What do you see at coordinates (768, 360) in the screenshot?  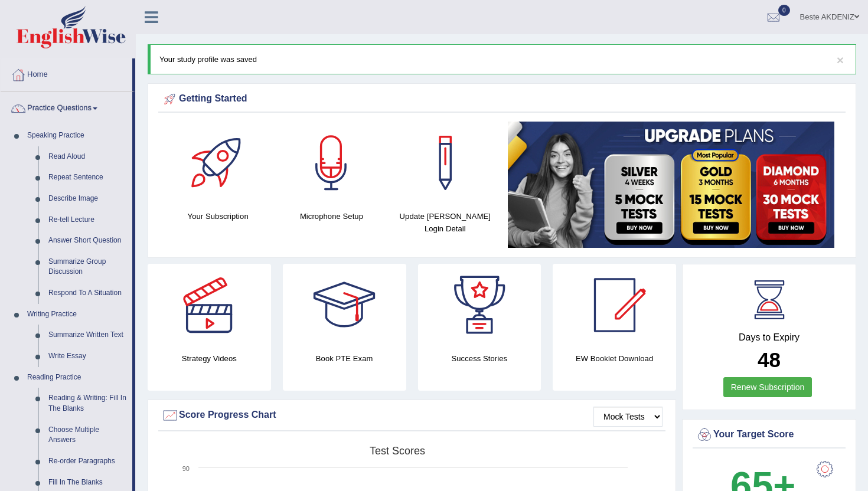 I see `b: 48` at bounding box center [768, 360].